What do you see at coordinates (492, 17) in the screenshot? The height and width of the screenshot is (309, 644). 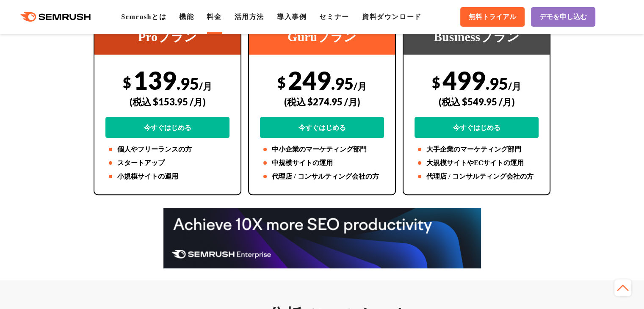 I see `span: 無料トライアル` at bounding box center [492, 17].